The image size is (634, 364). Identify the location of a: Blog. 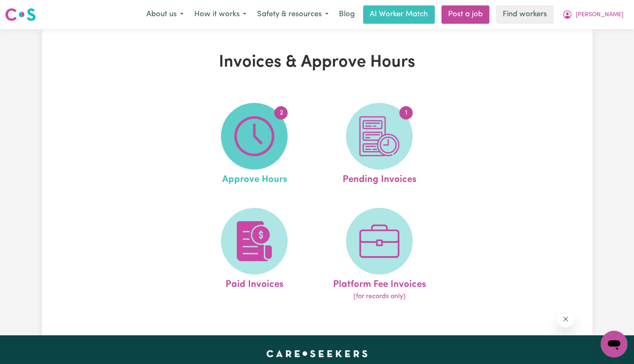
(346, 14).